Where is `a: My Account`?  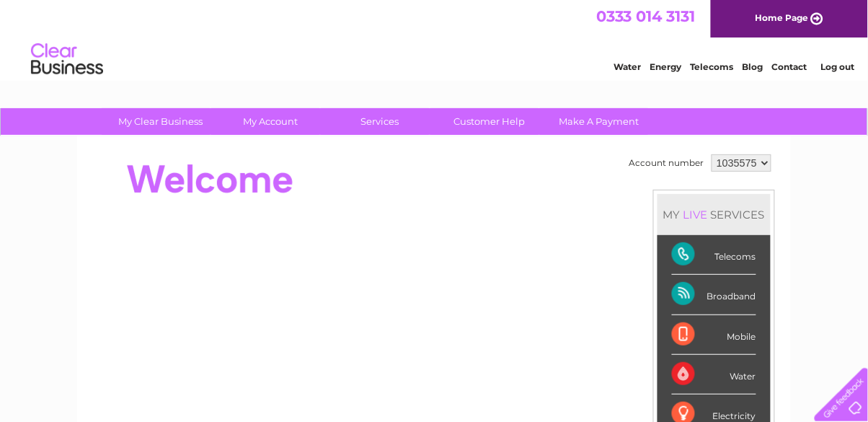 a: My Account is located at coordinates (270, 122).